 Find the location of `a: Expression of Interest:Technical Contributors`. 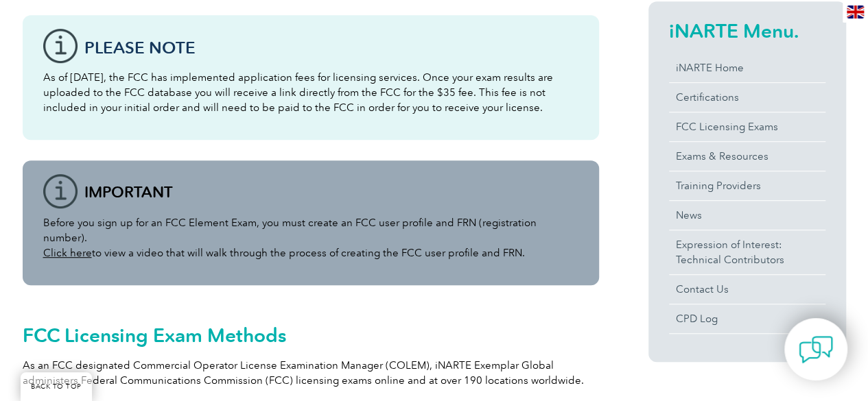

a: Expression of Interest:Technical Contributors is located at coordinates (747, 252).